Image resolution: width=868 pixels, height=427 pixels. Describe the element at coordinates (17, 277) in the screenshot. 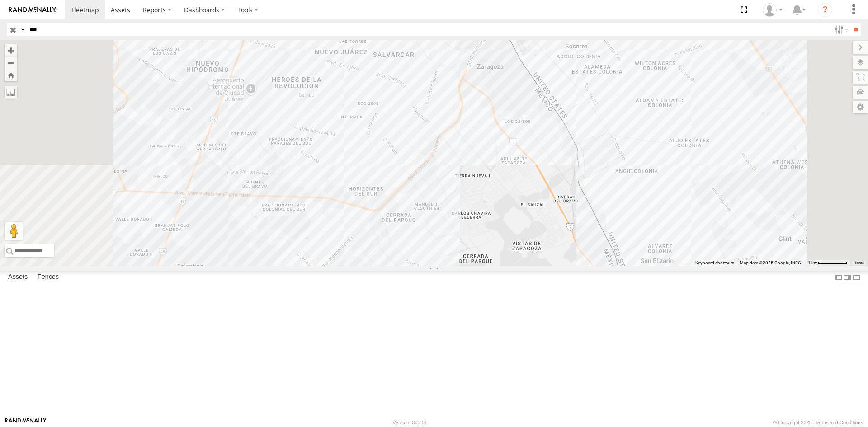

I see `label: Assets` at that location.